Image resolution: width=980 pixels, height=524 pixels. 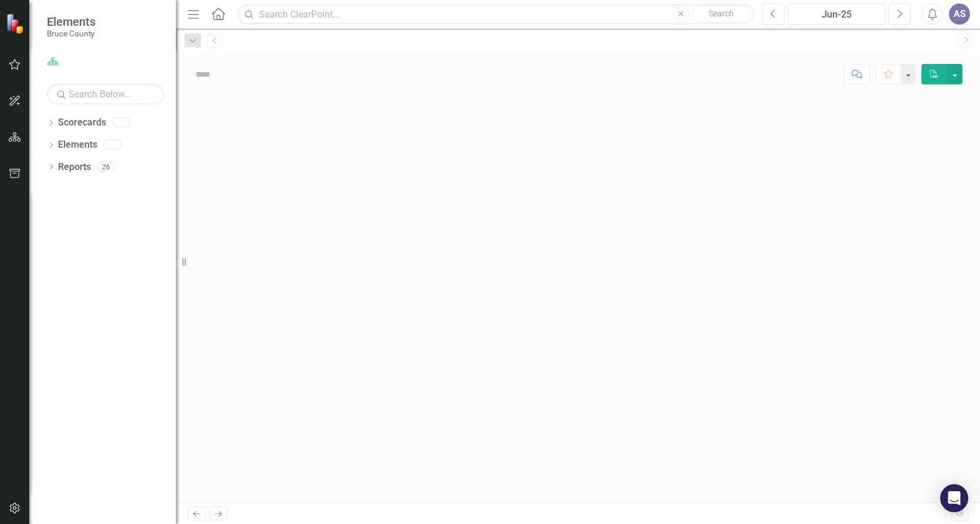 What do you see at coordinates (837, 15) in the screenshot?
I see `div: Jun-25` at bounding box center [837, 15].